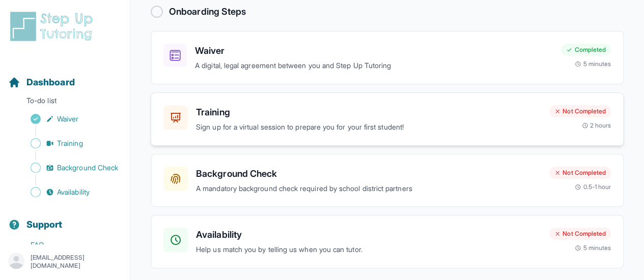  What do you see at coordinates (88, 168) in the screenshot?
I see `span: Background Check` at bounding box center [88, 168].